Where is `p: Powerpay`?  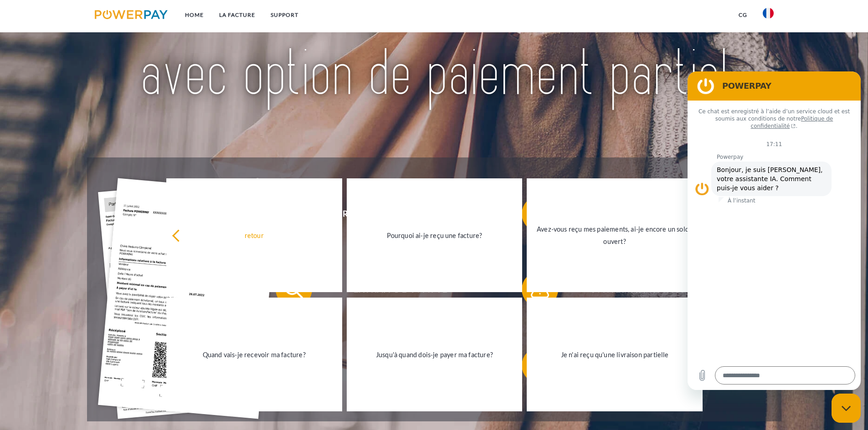
p: Powerpay is located at coordinates (101, 85).